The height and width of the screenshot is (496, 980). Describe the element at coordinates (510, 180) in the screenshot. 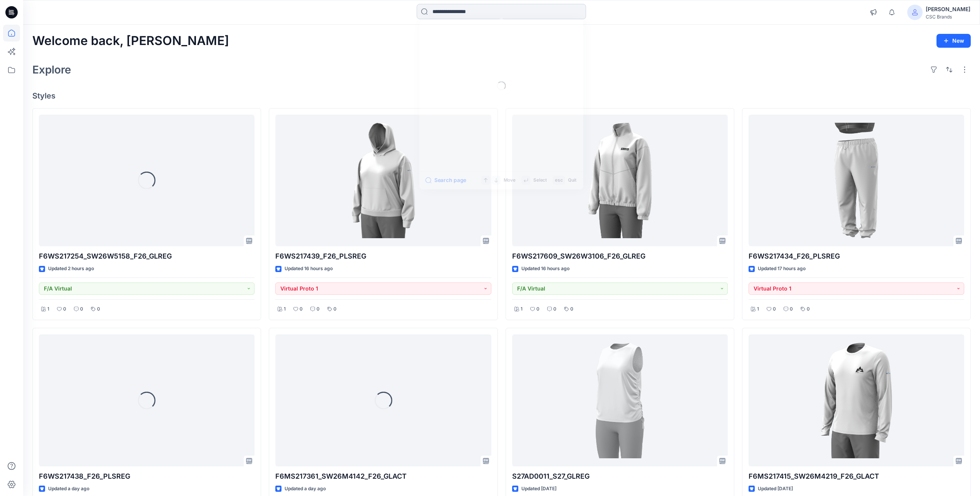

I see `p: Move` at that location.